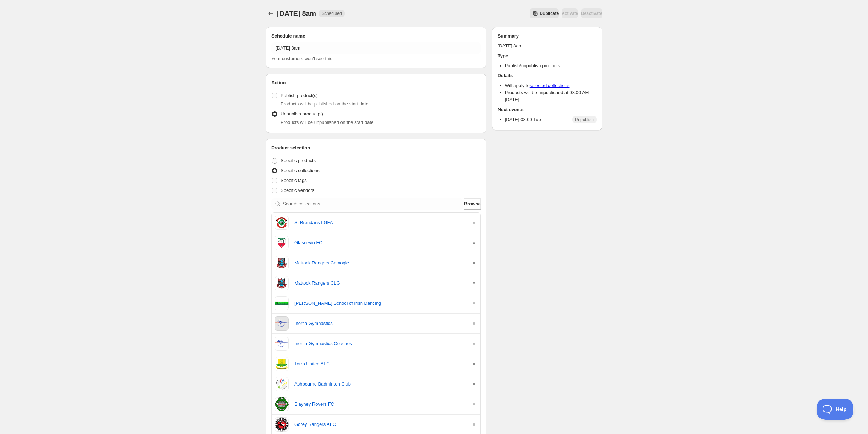 This screenshot has height=434, width=868. I want to click on h2: Action, so click(376, 83).